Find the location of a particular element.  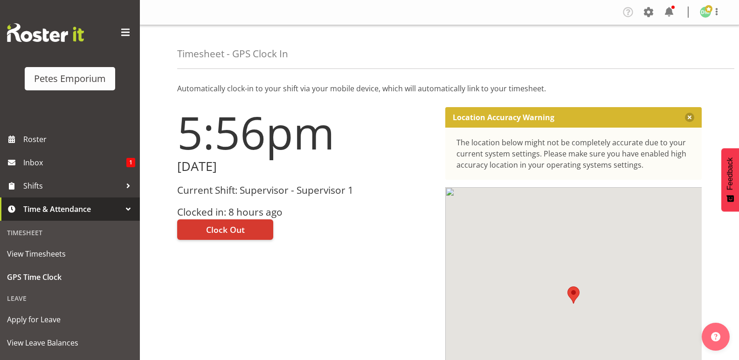

img: Rosterit website logo is located at coordinates (45, 33).